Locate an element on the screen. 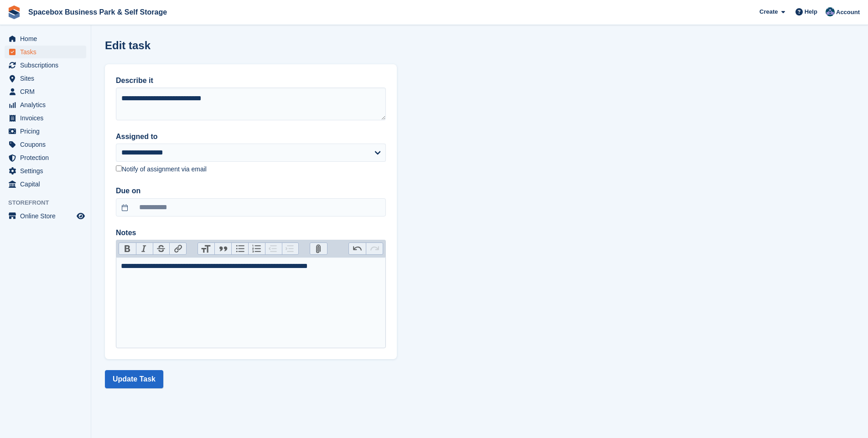 The height and width of the screenshot is (438, 868). img: Daud is located at coordinates (830, 12).